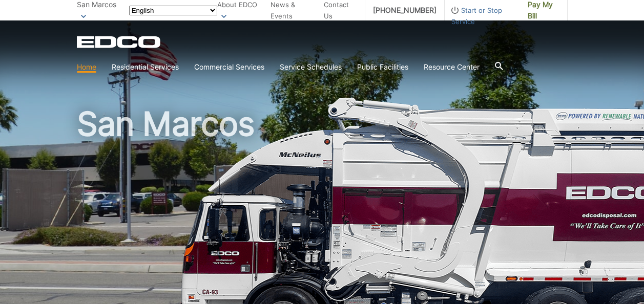  I want to click on select: Select a language, so click(173, 10).